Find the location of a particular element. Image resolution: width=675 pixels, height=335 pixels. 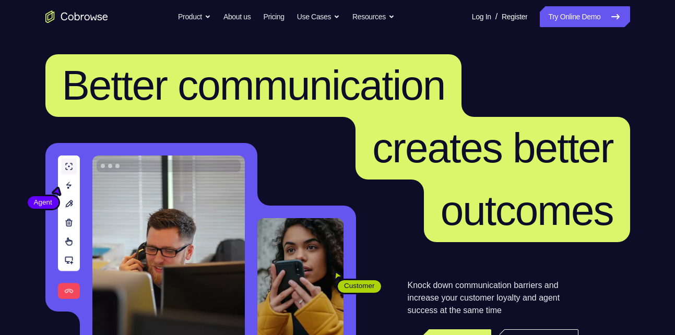

span: creates better is located at coordinates (492, 148).